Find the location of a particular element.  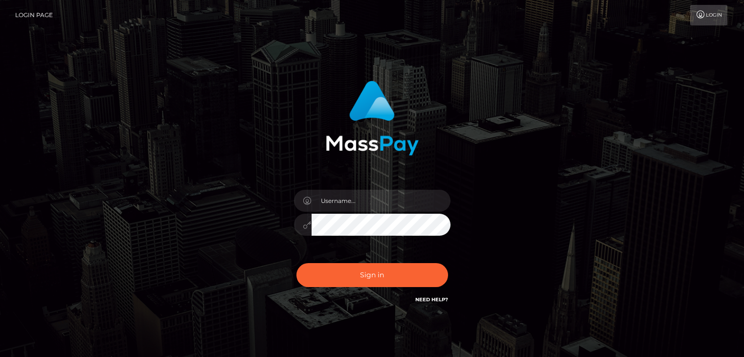

a: Need Help? is located at coordinates (432, 299).